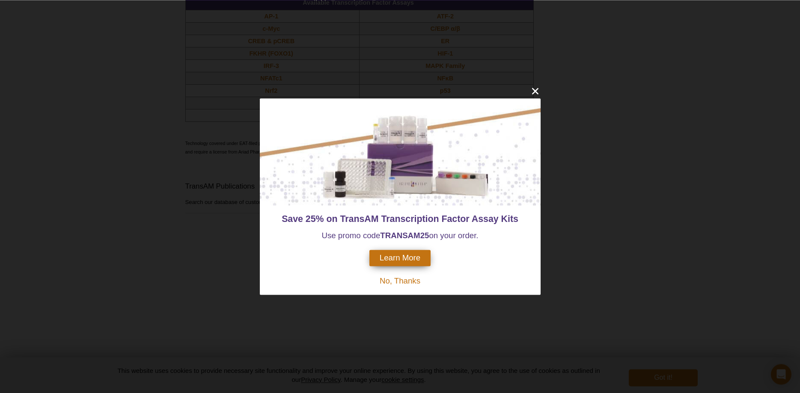 This screenshot has width=800, height=393. I want to click on span: Save 25% on TransAM Transcription Factor Assay Kits, so click(400, 219).